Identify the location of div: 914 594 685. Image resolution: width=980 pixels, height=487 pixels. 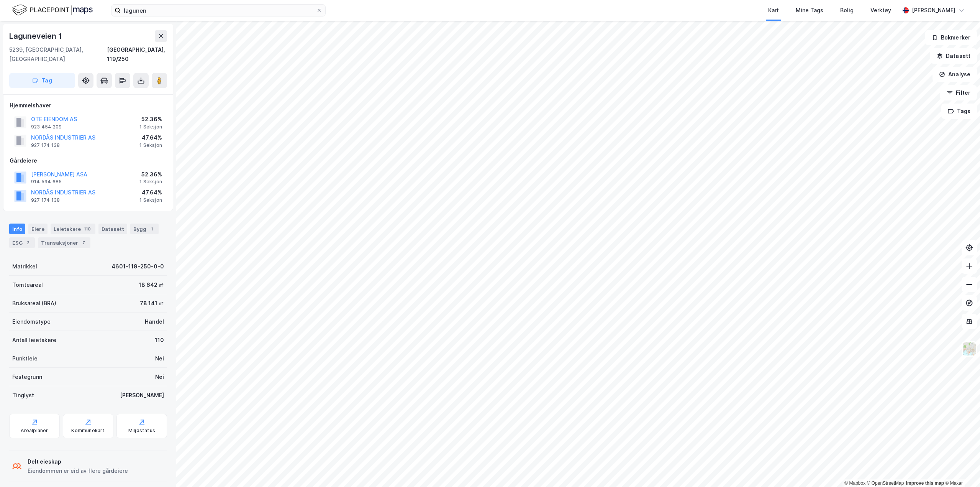
(46, 182).